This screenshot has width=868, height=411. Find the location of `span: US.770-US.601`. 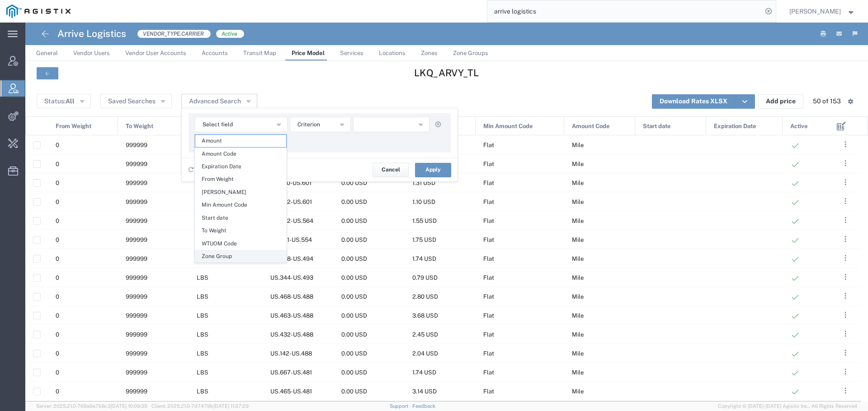

span: US.770-US.601 is located at coordinates (291, 183).